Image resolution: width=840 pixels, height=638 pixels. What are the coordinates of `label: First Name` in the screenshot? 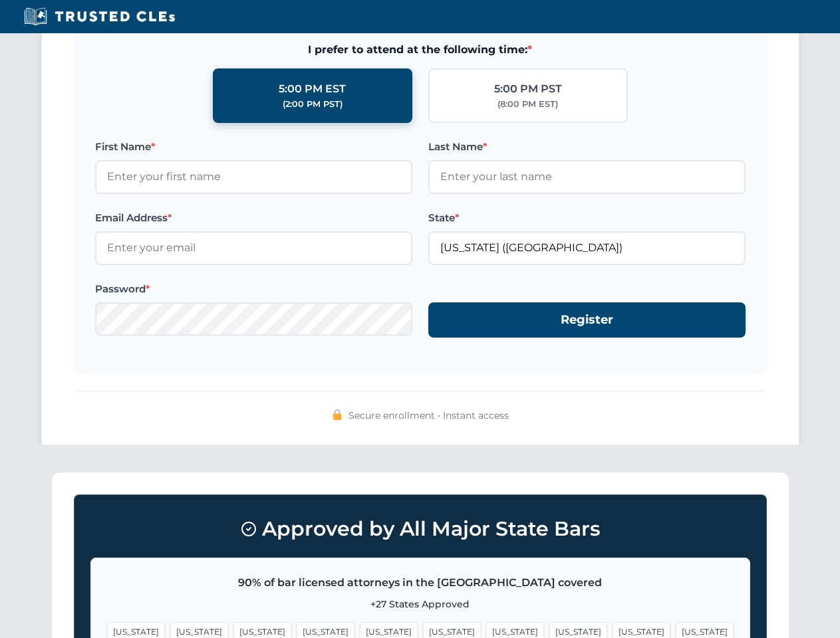 It's located at (253, 147).